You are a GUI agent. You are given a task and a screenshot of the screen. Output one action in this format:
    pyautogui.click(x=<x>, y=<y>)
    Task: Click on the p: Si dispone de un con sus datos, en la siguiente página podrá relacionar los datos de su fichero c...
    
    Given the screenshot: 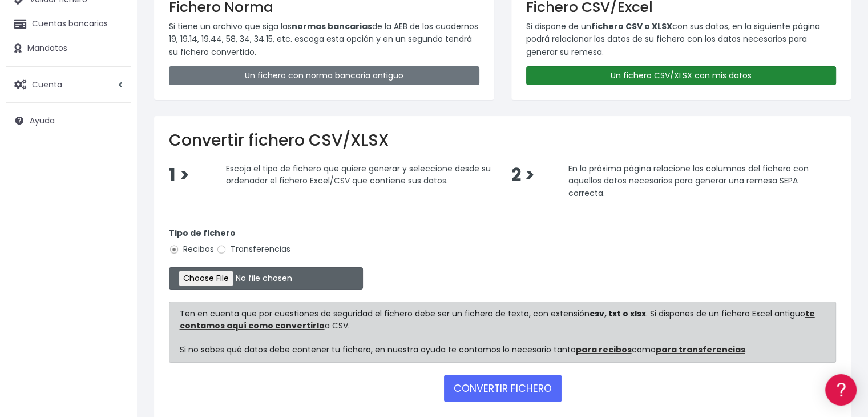 What is the action you would take?
    pyautogui.click(x=681, y=39)
    